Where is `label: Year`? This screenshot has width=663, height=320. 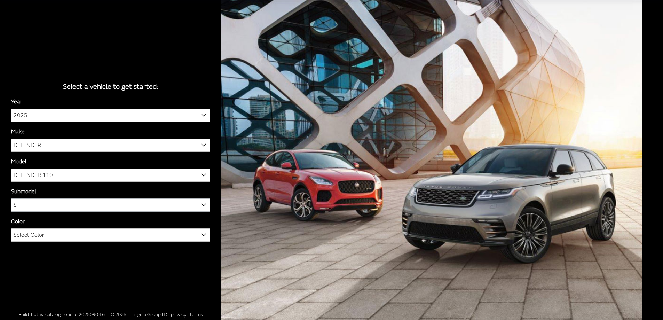
label: Year is located at coordinates (17, 102).